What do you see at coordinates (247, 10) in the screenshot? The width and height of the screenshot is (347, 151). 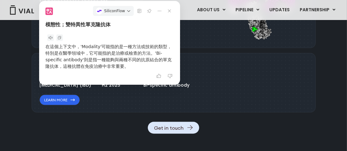 I see `a: PIPELINEMenu Toggle` at bounding box center [247, 10].